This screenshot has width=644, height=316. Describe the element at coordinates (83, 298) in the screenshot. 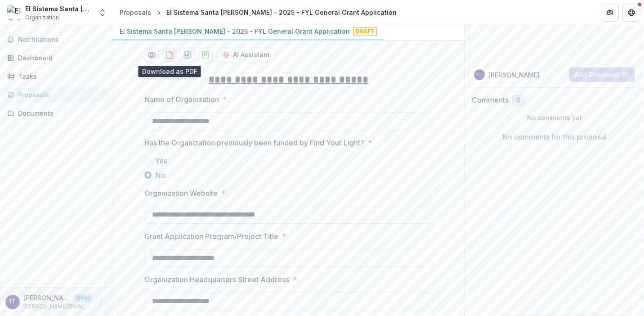

I see `p: User` at that location.